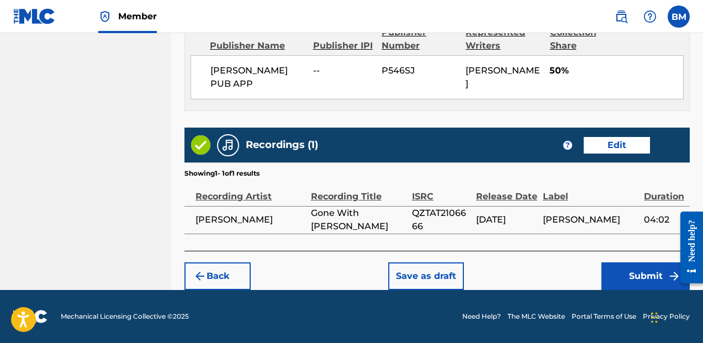 Image resolution: width=703 pixels, height=343 pixels. What do you see at coordinates (419, 39) in the screenshot?
I see `div: Publisher Number` at bounding box center [419, 39].